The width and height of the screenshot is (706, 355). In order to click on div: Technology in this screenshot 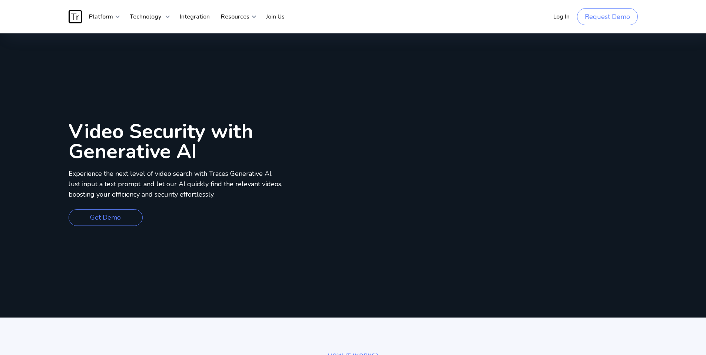, I will do `click(147, 17)`.